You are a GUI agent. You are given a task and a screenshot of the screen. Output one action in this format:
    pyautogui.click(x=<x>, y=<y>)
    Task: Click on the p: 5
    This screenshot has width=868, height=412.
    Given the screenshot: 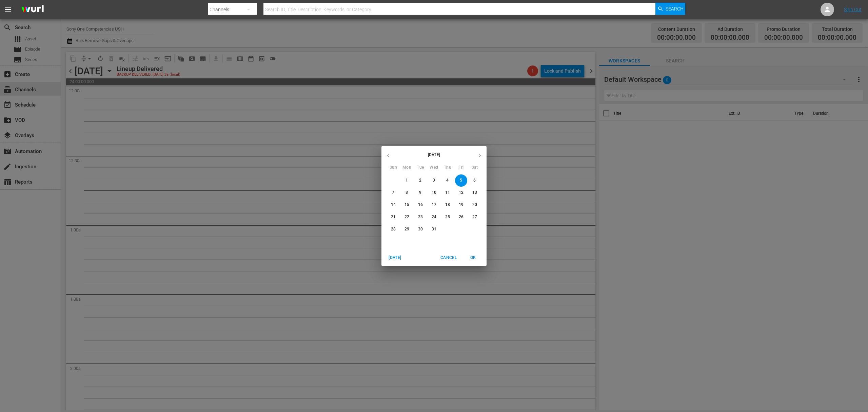 What is the action you would take?
    pyautogui.click(x=461, y=180)
    